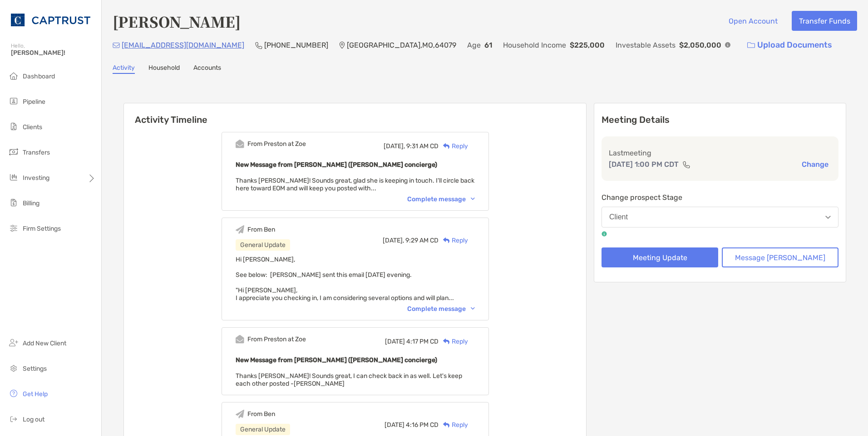 Image resolution: width=868 pixels, height=436 pixels. I want to click on p: Change prospect Stage, so click(720, 197).